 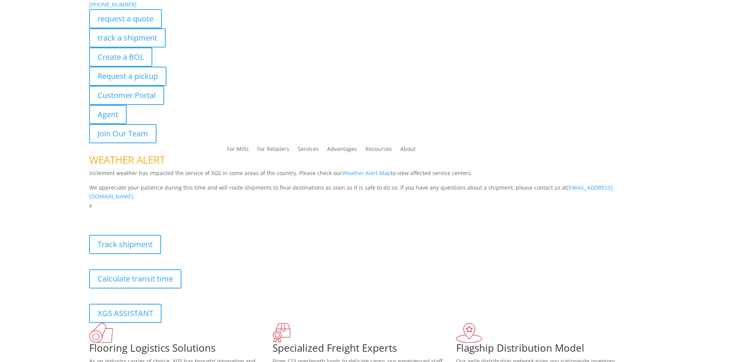 What do you see at coordinates (181, 350) in the screenshot?
I see `h1: Flooring Logistics Solutions` at bounding box center [181, 350].